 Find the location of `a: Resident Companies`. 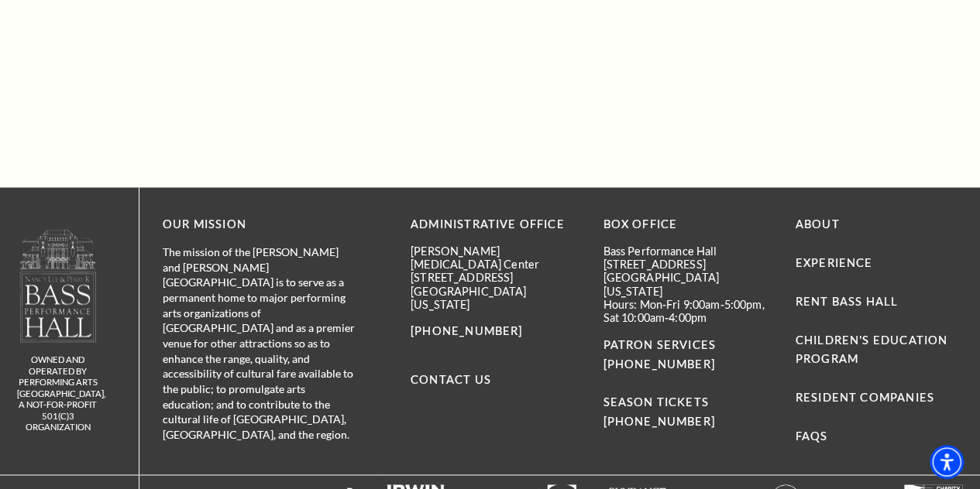

a: Resident Companies is located at coordinates (864, 397).